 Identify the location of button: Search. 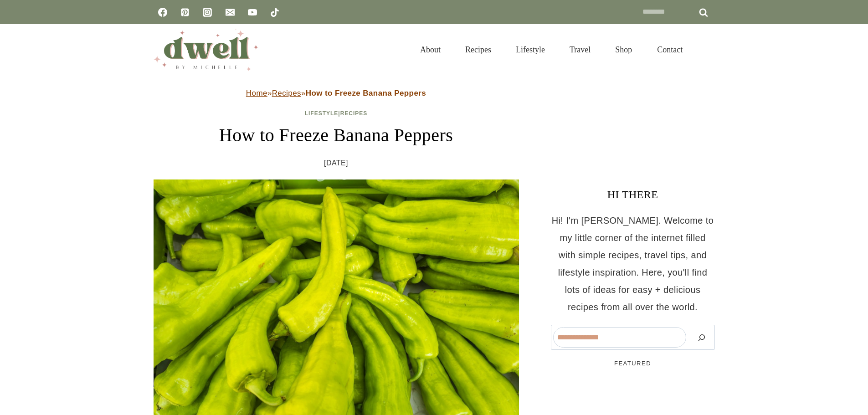
(702, 337).